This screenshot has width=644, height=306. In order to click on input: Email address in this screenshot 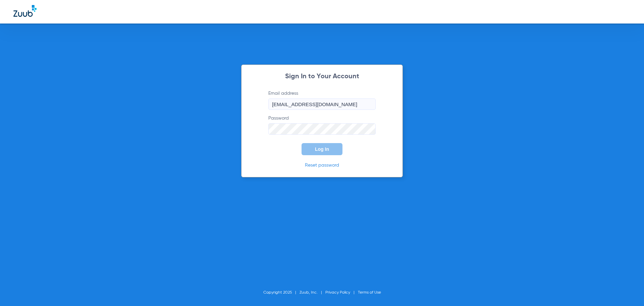, I will do `click(322, 104)`.